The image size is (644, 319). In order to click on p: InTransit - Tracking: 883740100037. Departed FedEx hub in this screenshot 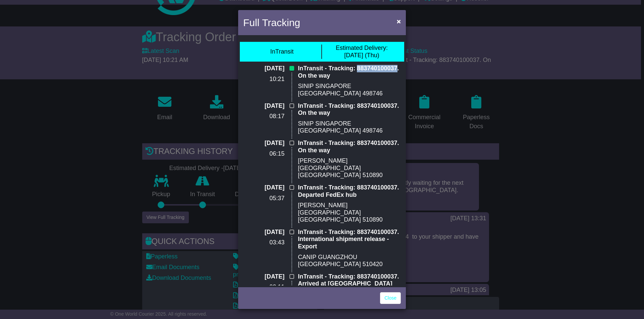, I will do `click(349, 191)`.